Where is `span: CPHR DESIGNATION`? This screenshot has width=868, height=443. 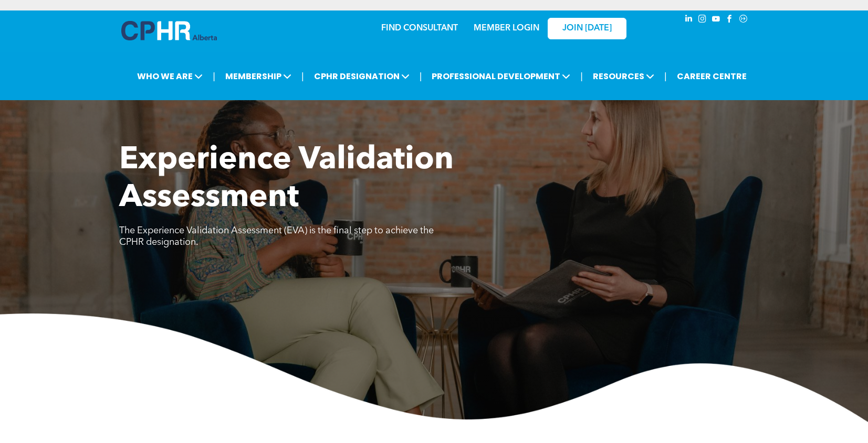 span: CPHR DESIGNATION is located at coordinates (362, 76).